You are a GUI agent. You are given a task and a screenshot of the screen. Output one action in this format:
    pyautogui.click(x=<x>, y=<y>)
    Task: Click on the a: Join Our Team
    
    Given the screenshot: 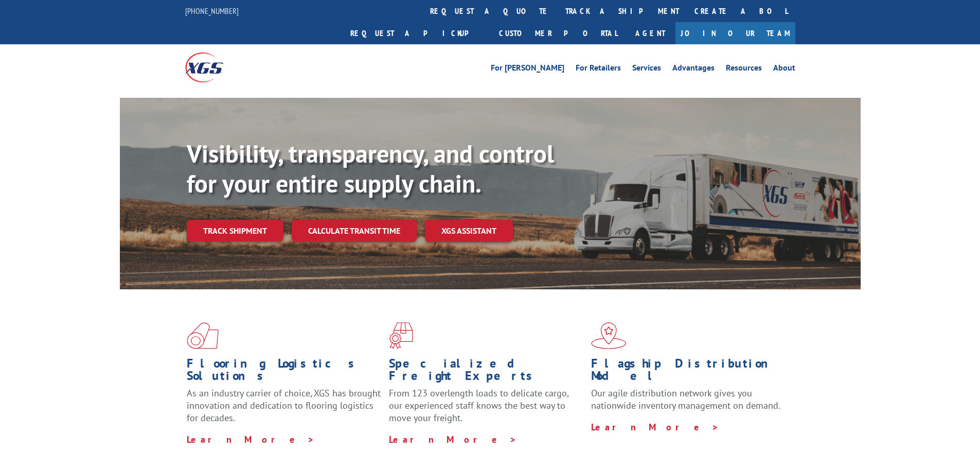 What is the action you would take?
    pyautogui.click(x=735, y=33)
    